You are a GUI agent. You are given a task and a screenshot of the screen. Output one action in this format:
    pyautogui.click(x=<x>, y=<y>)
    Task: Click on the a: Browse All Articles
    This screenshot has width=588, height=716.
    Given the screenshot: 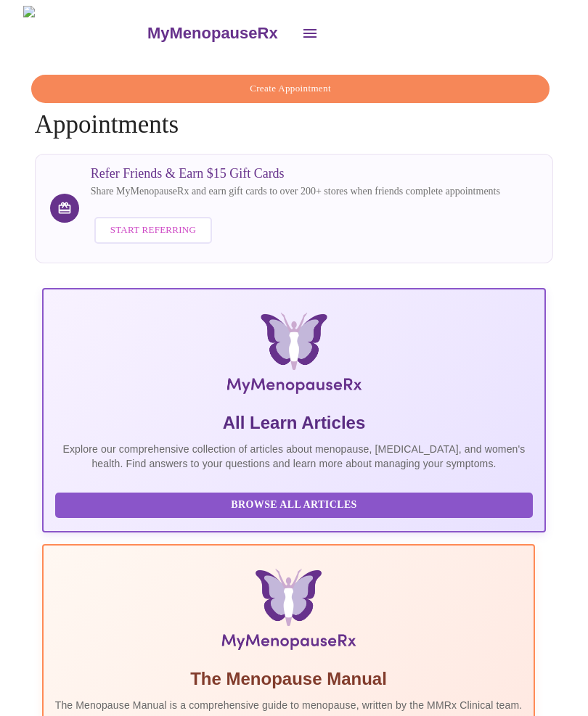 What is the action you would take?
    pyautogui.click(x=296, y=503)
    